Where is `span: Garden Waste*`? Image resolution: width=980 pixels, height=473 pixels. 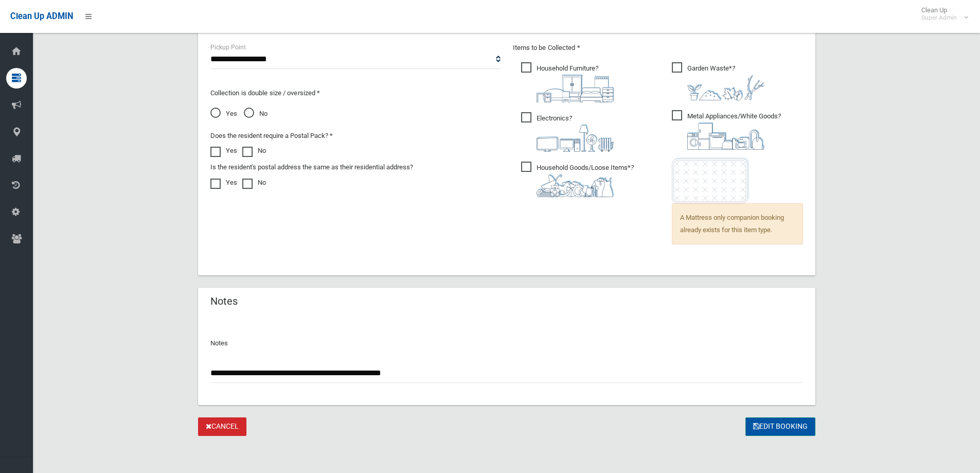
span: Garden Waste* is located at coordinates (719, 81).